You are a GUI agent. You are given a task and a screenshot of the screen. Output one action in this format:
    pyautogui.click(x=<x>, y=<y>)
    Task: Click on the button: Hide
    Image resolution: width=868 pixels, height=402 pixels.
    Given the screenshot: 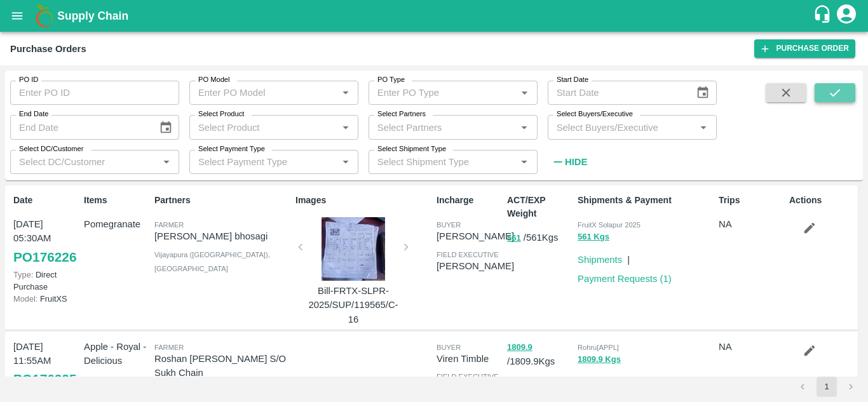 What is the action you would take?
    pyautogui.click(x=569, y=162)
    